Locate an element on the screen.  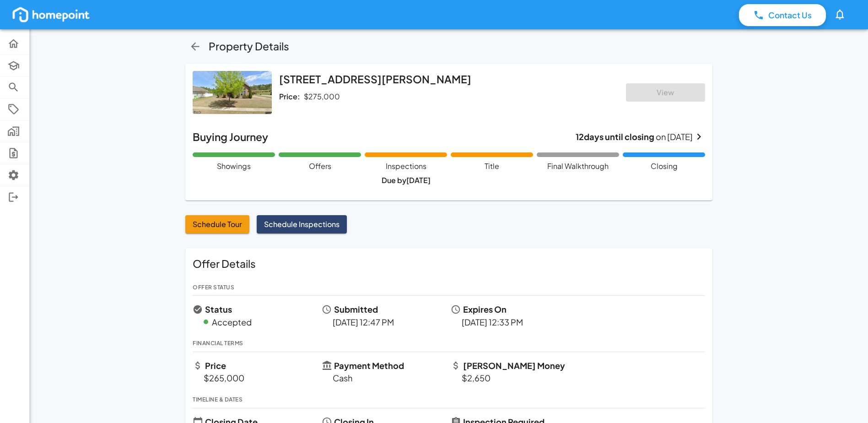
p: Price is located at coordinates (216, 365).